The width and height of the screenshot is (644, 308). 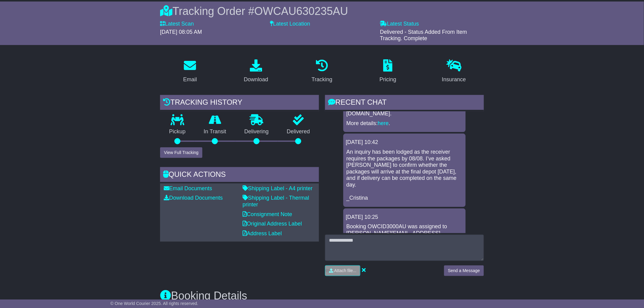 What do you see at coordinates (400, 24) in the screenshot?
I see `label: Latest Status` at bounding box center [400, 24].